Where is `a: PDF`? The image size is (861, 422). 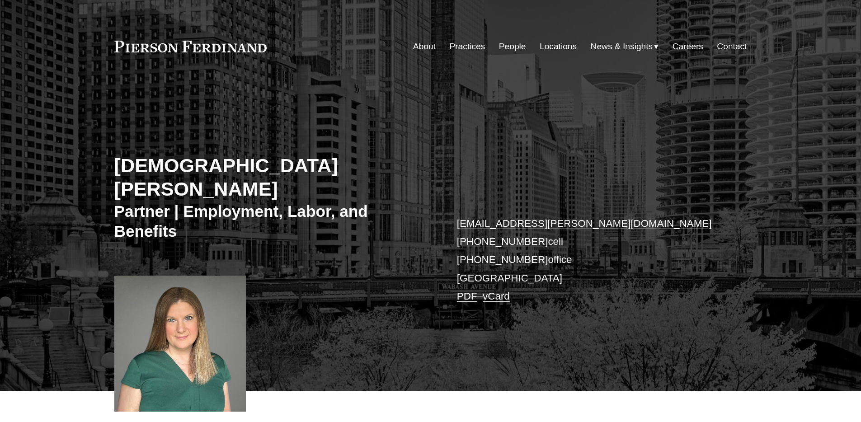 a: PDF is located at coordinates (467, 296).